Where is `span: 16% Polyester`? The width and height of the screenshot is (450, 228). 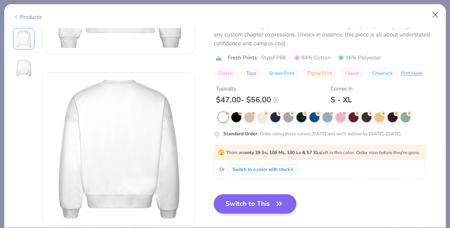 span: 16% Polyester is located at coordinates (359, 57).